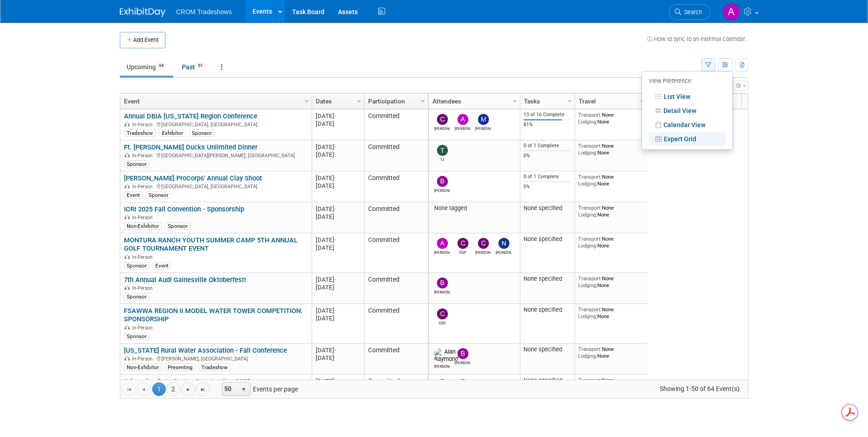 The image size is (868, 437). I want to click on div: None tagged, so click(474, 208).